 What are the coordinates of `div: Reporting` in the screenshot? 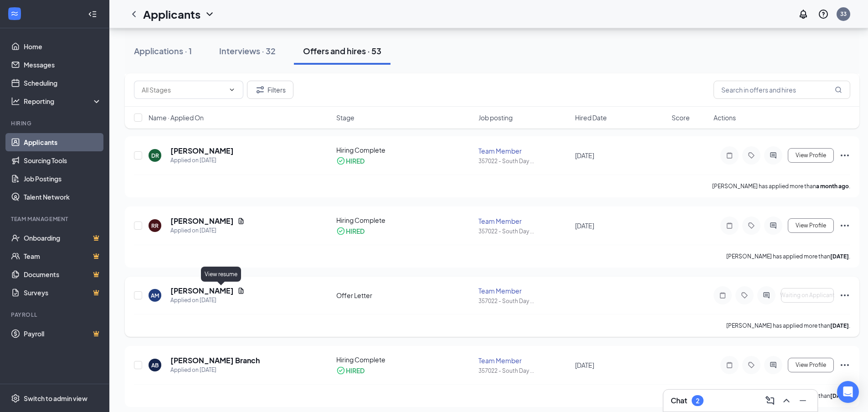 It's located at (63, 101).